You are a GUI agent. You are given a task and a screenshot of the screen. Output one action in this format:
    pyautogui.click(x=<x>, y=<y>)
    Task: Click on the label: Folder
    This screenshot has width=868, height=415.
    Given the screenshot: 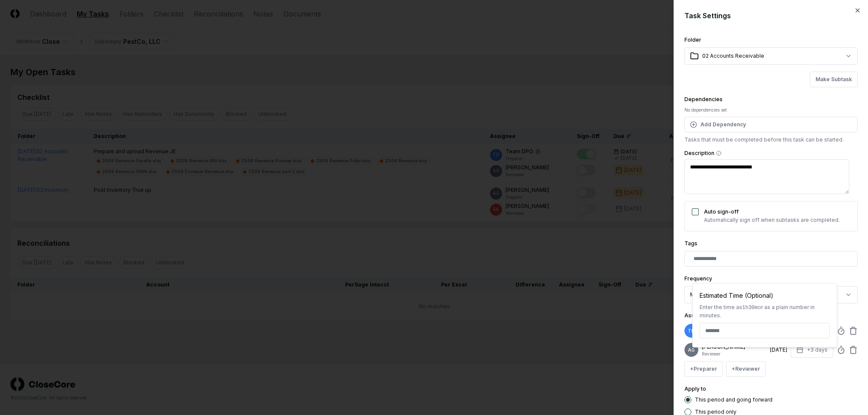 What is the action you would take?
    pyautogui.click(x=693, y=40)
    